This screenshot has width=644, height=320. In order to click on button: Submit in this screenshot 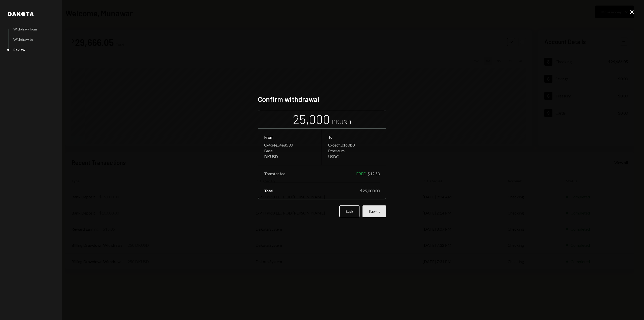, I will do `click(374, 211)`.